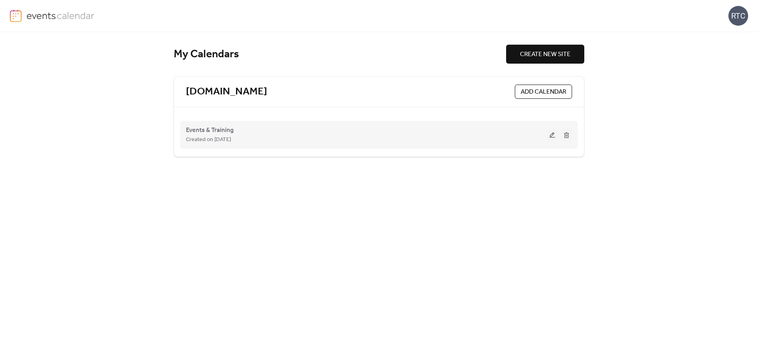 Image resolution: width=758 pixels, height=360 pixels. I want to click on span: Events & Training, so click(210, 130).